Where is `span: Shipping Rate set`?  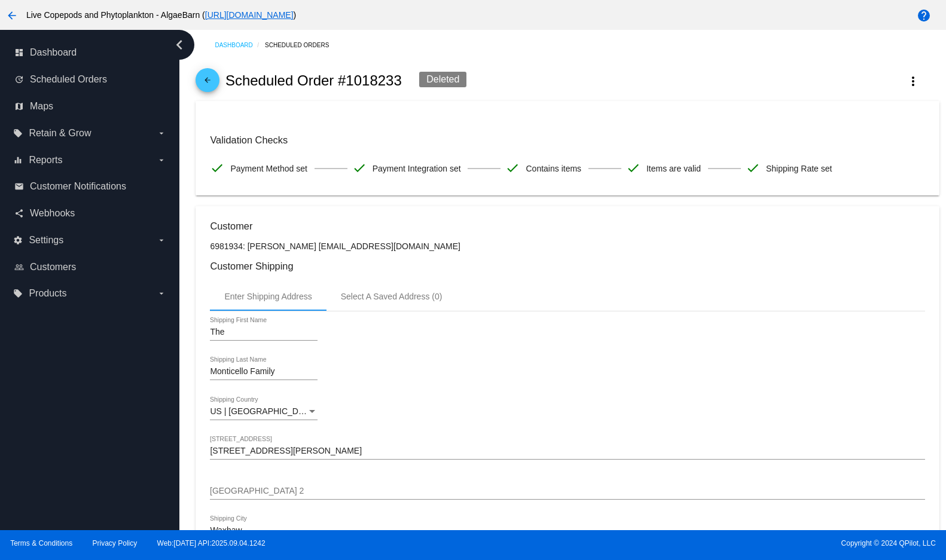
span: Shipping Rate set is located at coordinates (799, 168).